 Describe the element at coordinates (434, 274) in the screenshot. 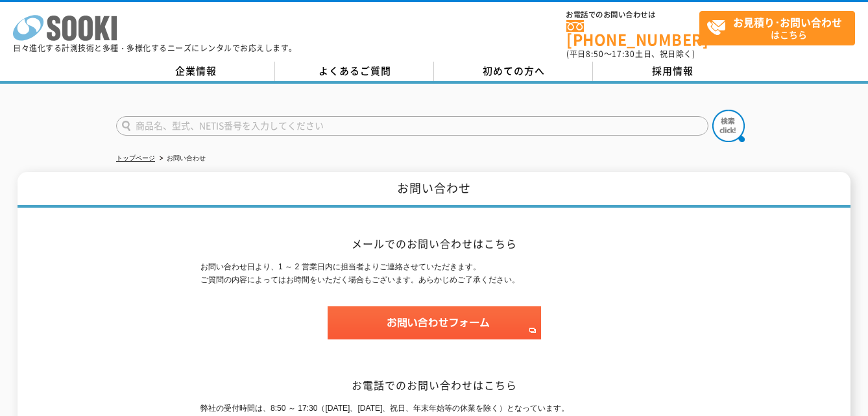

I see `p: お問い合わせ日より、1 ～ 2 営業日内に担当者よりご連絡させていただきます。 ご質問の内容によってはお時間をいただく場合もございます。あらかじめご了承ください。` at that location.